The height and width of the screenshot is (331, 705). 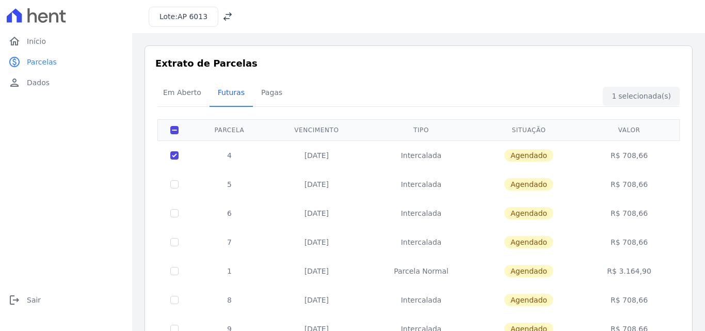 I want to click on span: Sair, so click(x=34, y=300).